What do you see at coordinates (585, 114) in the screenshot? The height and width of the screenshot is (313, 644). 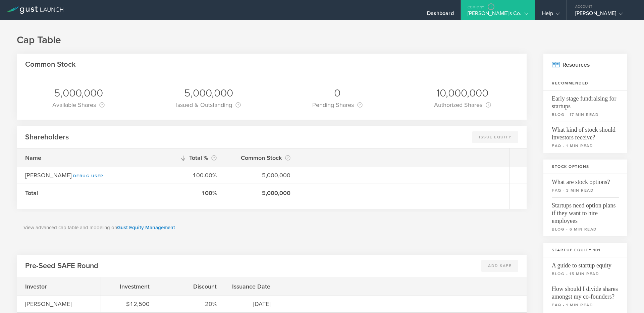 I see `small: blog - 17 min read` at bounding box center [585, 114].